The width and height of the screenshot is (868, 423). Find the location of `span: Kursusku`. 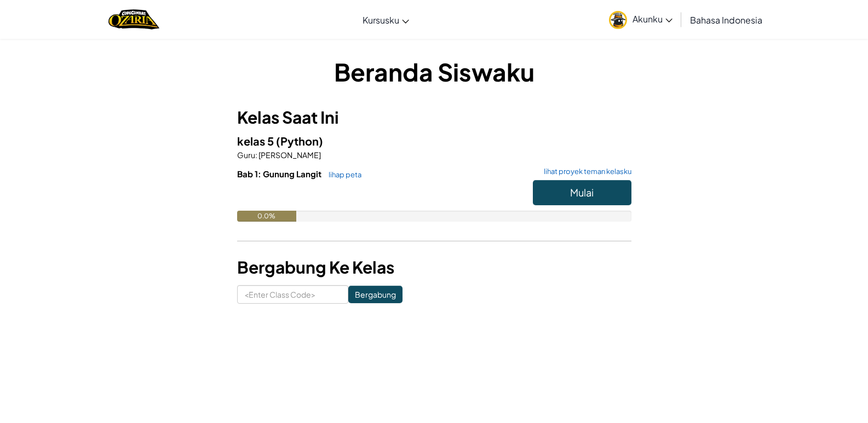

span: Kursusku is located at coordinates (380, 20).